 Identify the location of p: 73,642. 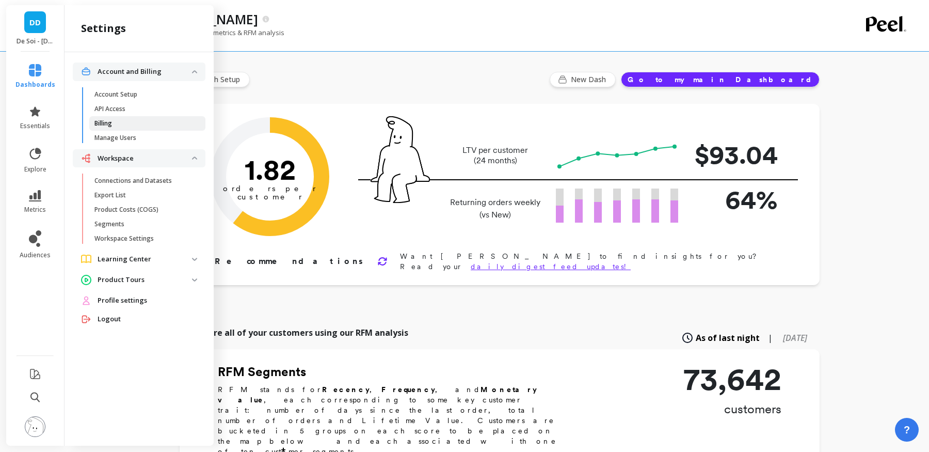
(732, 379).